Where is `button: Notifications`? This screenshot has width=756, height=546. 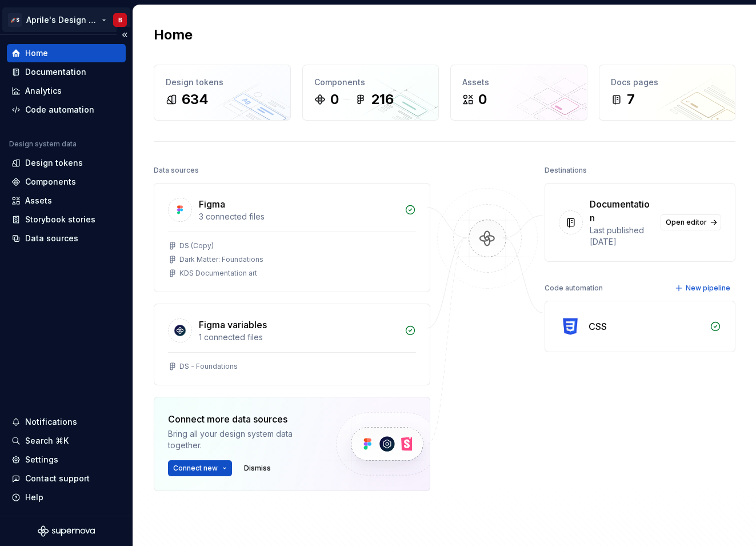
button: Notifications is located at coordinates (67, 421).